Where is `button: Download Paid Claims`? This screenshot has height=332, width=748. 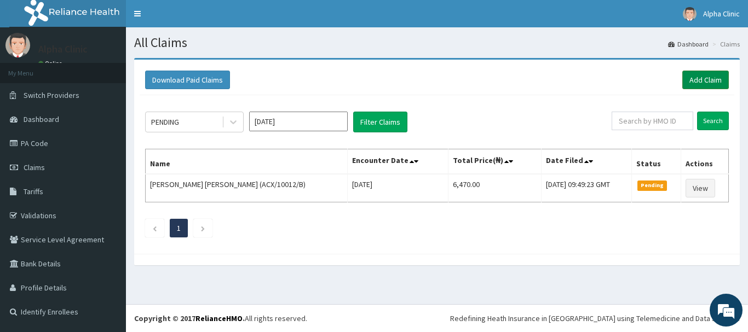 button: Download Paid Claims is located at coordinates (187, 80).